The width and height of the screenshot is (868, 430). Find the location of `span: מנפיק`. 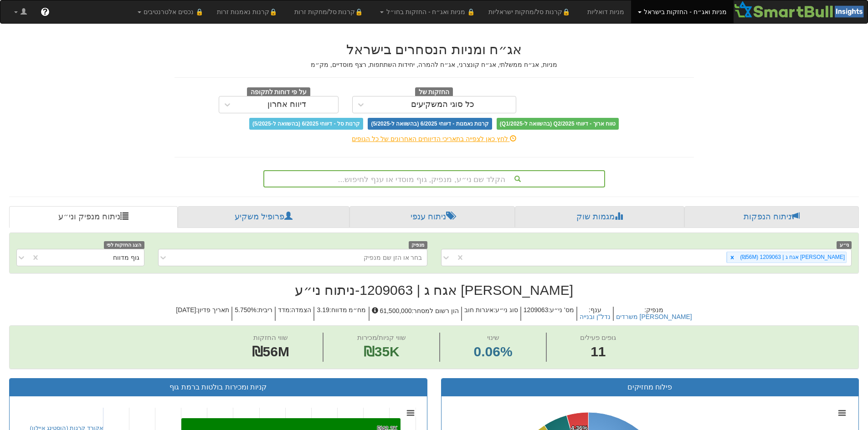

span: מנפיק is located at coordinates (418, 245).